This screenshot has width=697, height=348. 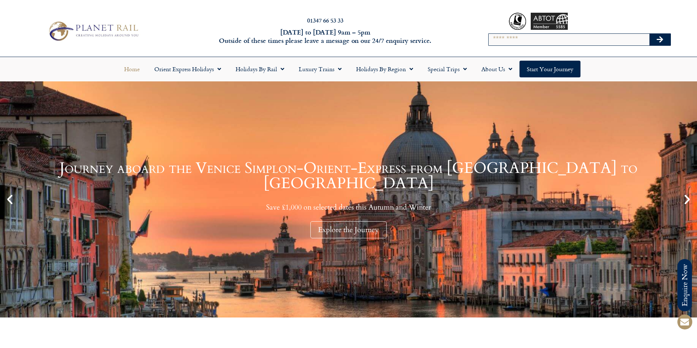 I want to click on a: Orient Express Holidays, so click(x=188, y=69).